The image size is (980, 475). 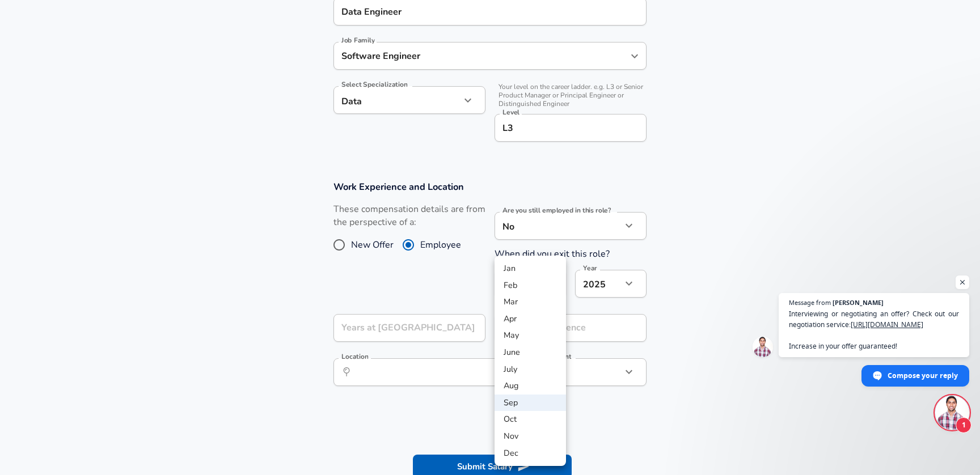 What do you see at coordinates (952, 413) in the screenshot?
I see `div: Open chat` at bounding box center [952, 413].